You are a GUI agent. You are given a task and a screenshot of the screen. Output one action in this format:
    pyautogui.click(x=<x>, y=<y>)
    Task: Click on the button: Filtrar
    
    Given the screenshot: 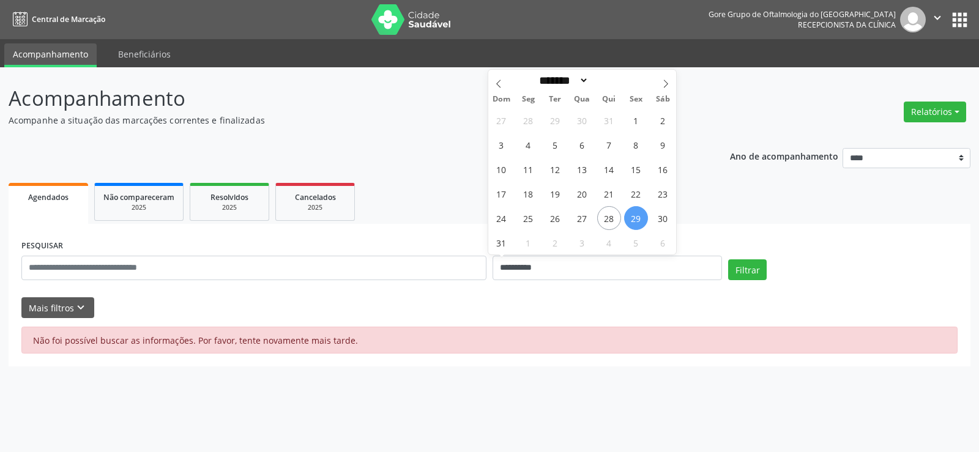 What is the action you would take?
    pyautogui.click(x=747, y=270)
    